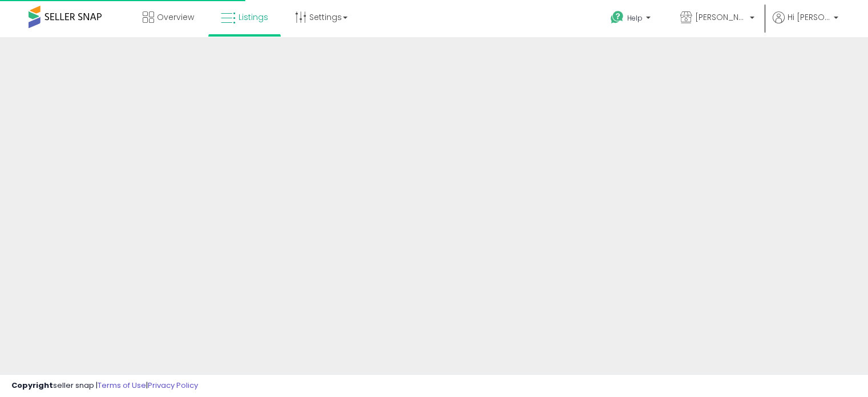 The width and height of the screenshot is (868, 397). I want to click on span: Help, so click(635, 18).